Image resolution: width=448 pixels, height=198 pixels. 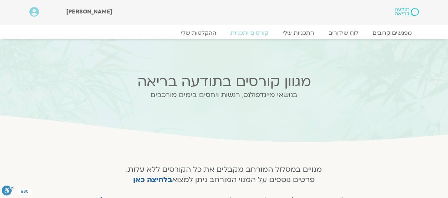 What do you see at coordinates (250, 33) in the screenshot?
I see `a: קורסים ותכניות` at bounding box center [250, 33].